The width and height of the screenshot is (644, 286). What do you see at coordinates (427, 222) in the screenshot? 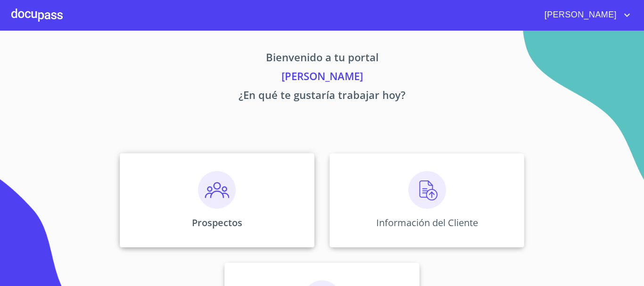
I see `p: Información del Cliente` at bounding box center [427, 222].